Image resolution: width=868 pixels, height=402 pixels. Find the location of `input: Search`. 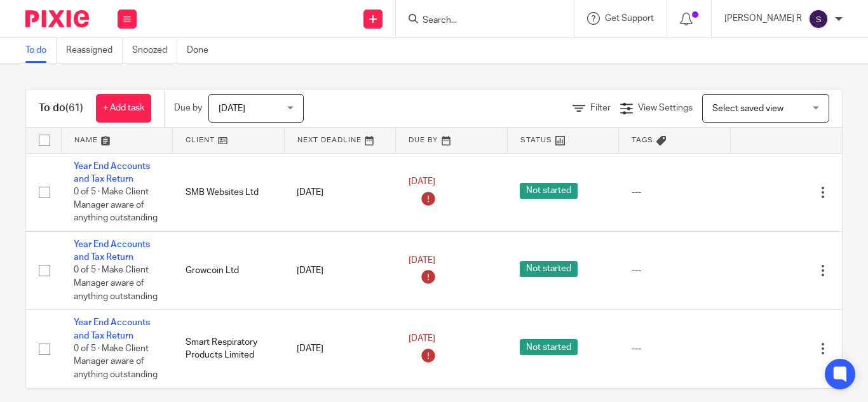

input: Search is located at coordinates (478, 21).